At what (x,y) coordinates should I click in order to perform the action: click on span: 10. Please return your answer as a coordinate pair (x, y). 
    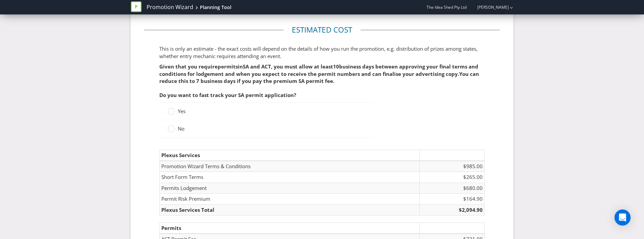
    Looking at the image, I should click on (336, 67).